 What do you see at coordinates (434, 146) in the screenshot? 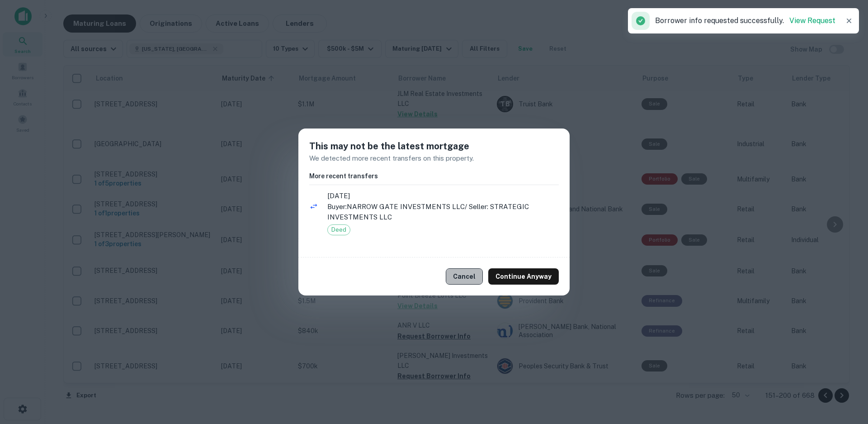
I see `h5: This may not be the latest mortgage` at bounding box center [434, 146].